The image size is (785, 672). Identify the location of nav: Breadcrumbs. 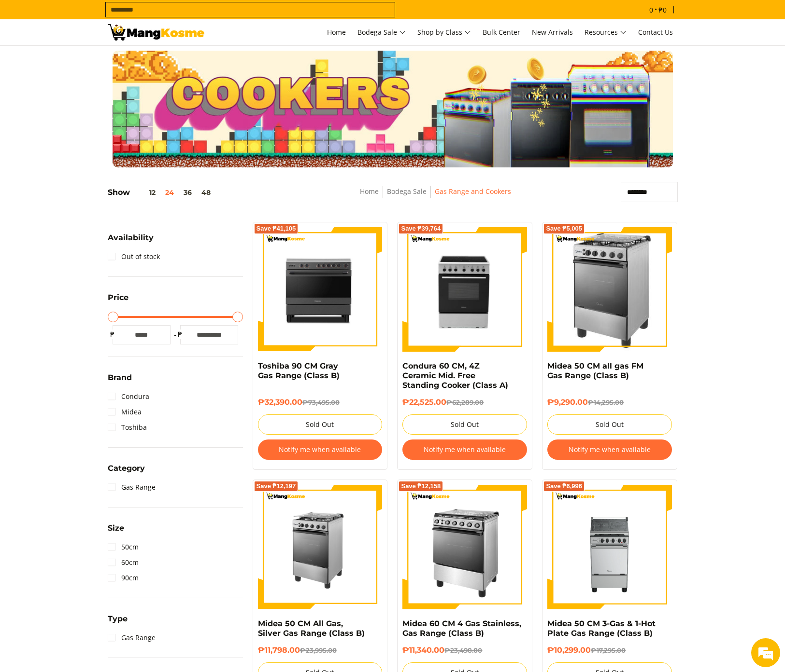
(435, 197).